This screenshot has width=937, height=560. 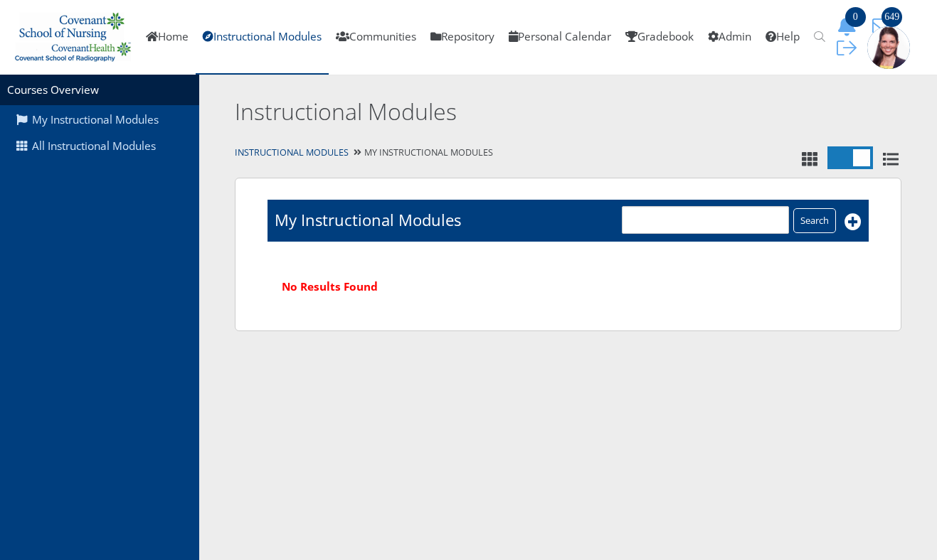 I want to click on i: List, so click(x=891, y=160).